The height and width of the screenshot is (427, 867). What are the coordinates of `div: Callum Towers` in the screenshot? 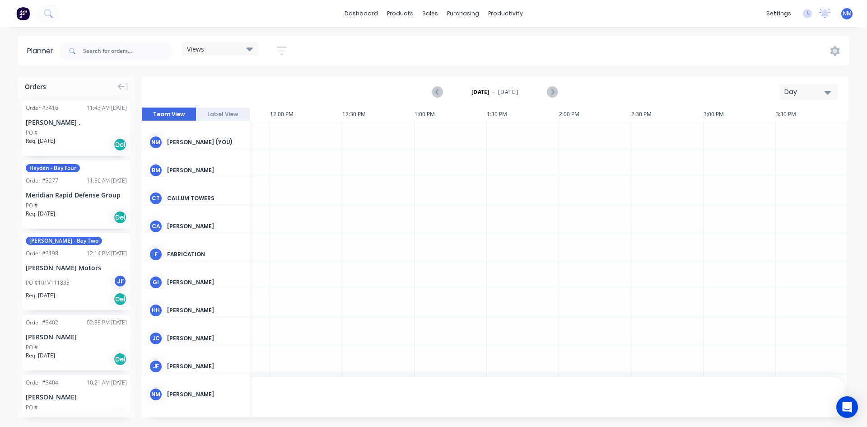 It's located at (205, 198).